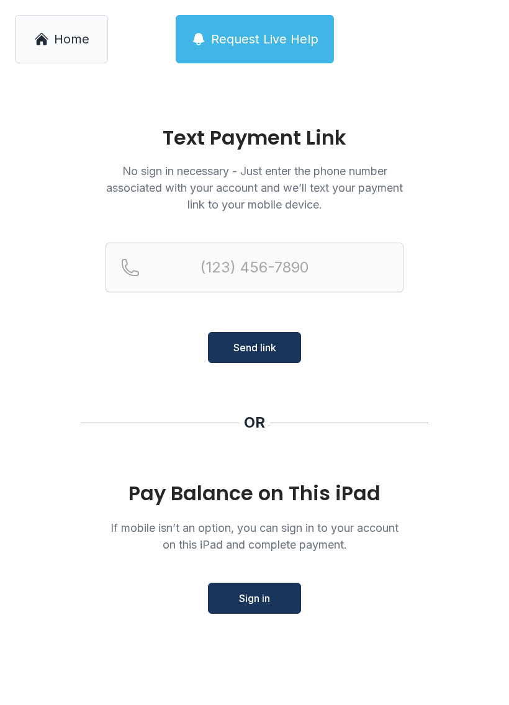 Image resolution: width=509 pixels, height=705 pixels. Describe the element at coordinates (71, 39) in the screenshot. I see `span: Home` at that location.